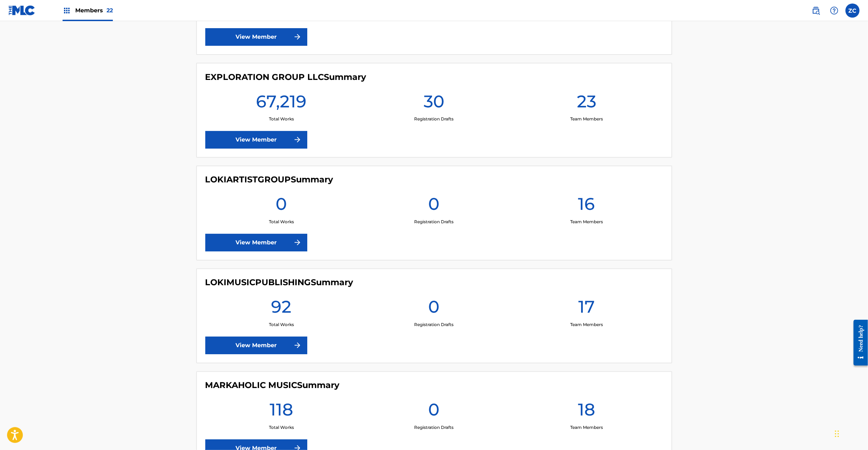 The image size is (868, 450). What do you see at coordinates (834, 10) in the screenshot?
I see `img: help` at bounding box center [834, 10].